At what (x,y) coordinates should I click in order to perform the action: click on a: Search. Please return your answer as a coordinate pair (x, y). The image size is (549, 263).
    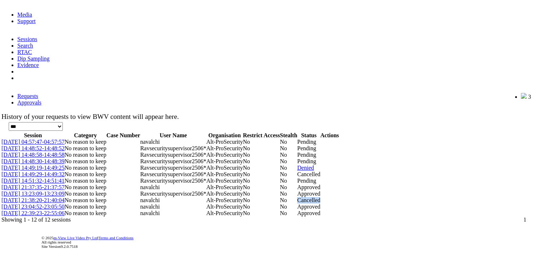
    Looking at the image, I should click on (25, 45).